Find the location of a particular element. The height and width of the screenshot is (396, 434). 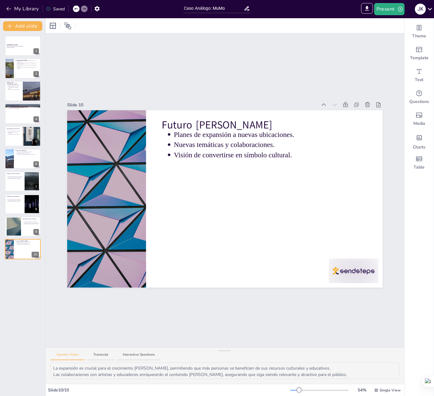

div: Get real-time input from your audience is located at coordinates (419, 97).